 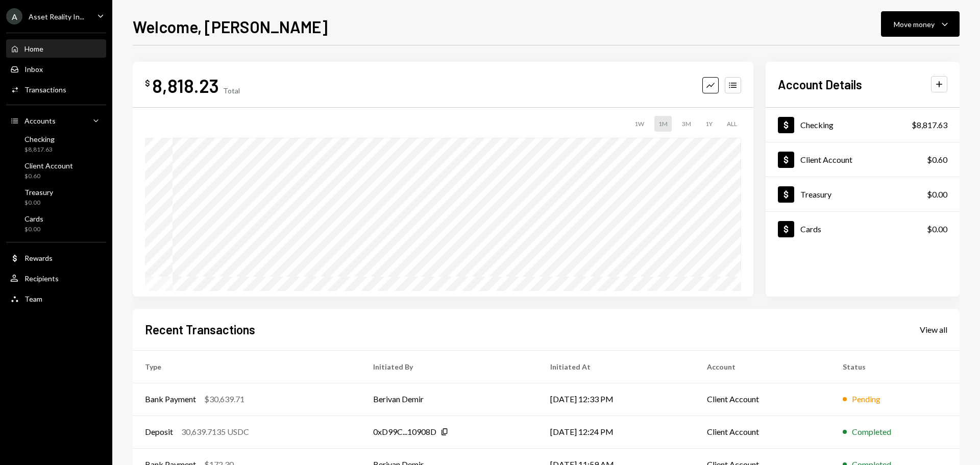 I want to click on div: View all, so click(x=933, y=330).